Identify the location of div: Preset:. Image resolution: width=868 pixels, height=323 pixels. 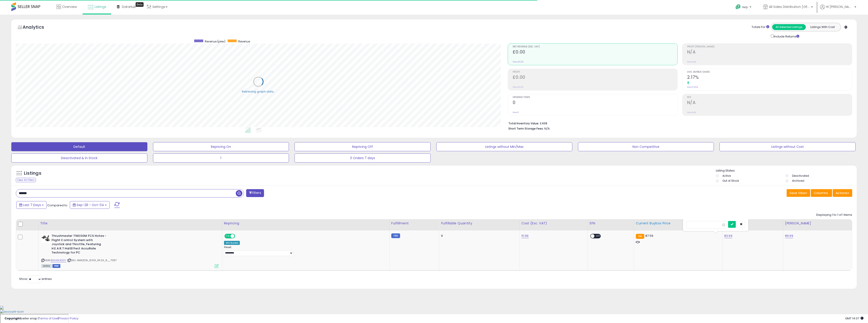
(305, 251).